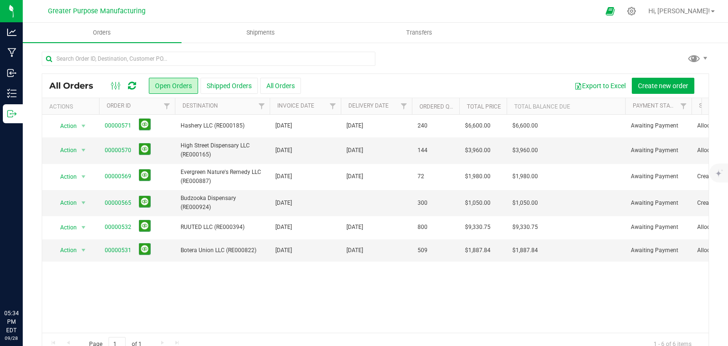  Describe the element at coordinates (102, 33) in the screenshot. I see `a: Orders` at that location.